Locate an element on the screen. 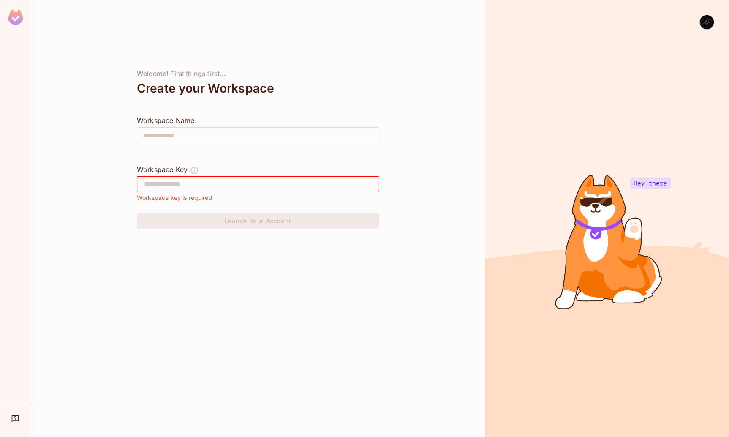 This screenshot has width=729, height=437. div: Workspace Name is located at coordinates (258, 120).